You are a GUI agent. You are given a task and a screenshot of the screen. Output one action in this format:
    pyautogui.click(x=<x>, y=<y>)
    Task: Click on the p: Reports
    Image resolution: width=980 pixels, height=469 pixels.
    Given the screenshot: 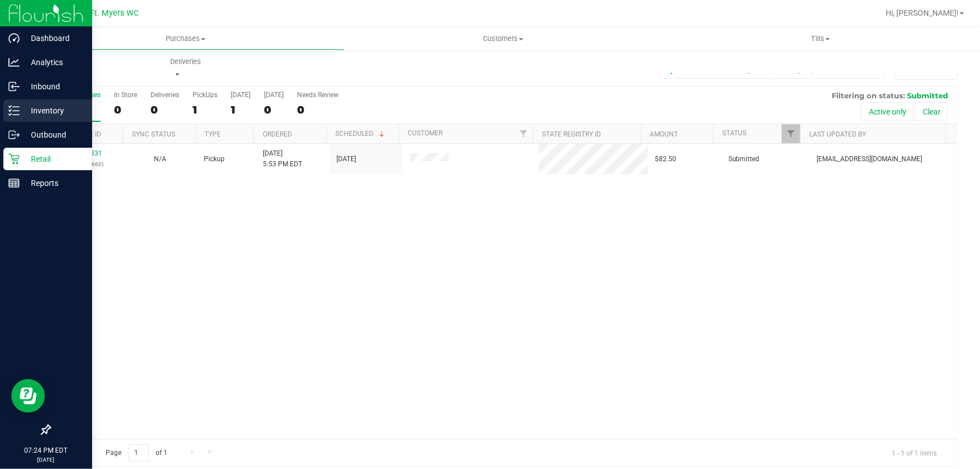 What is the action you would take?
    pyautogui.click(x=53, y=183)
    